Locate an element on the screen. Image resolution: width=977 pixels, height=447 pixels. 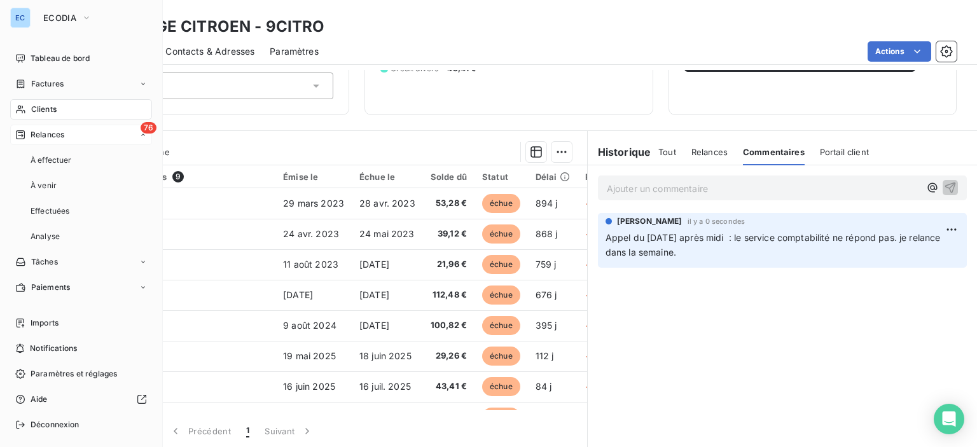
div: Open Intercom Messenger is located at coordinates (949, 419).